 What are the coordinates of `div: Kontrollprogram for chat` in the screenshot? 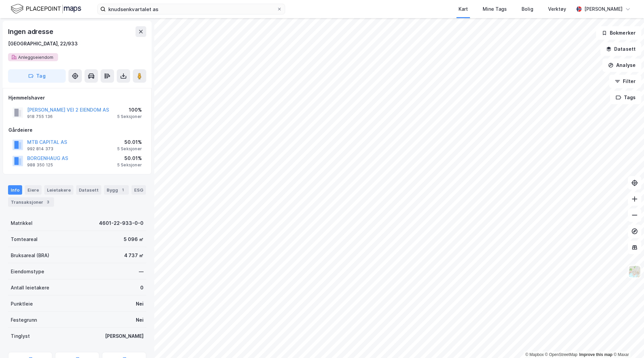 It's located at (628, 342).